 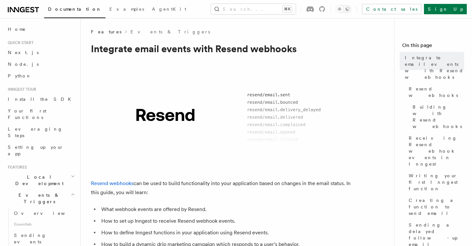 What do you see at coordinates (221, 188) in the screenshot?
I see `p: can be used to build functionality into your application based on changes in the email status. In...` at bounding box center [221, 188].